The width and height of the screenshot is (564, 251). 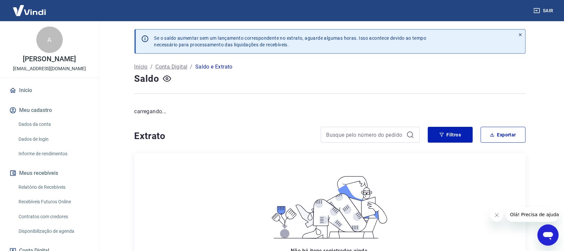 I want to click on a: Conta Digital, so click(x=171, y=67).